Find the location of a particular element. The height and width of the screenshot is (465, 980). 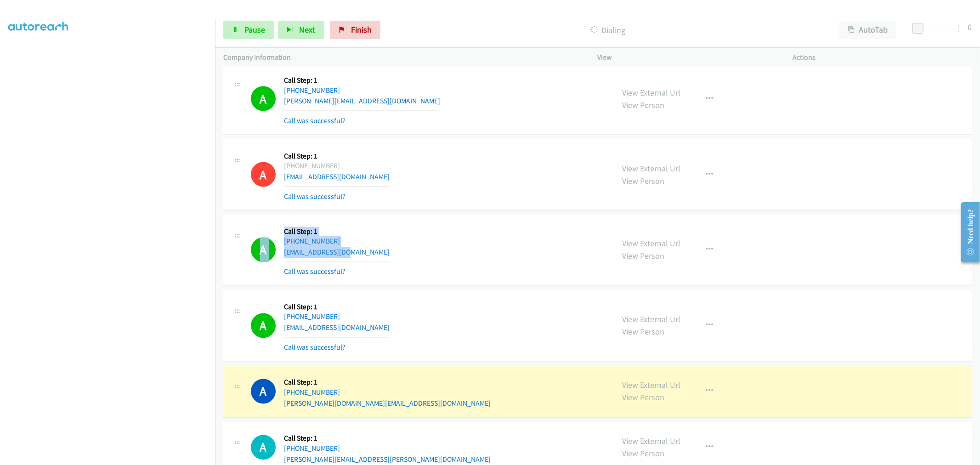

span: Finish is located at coordinates (361, 29).